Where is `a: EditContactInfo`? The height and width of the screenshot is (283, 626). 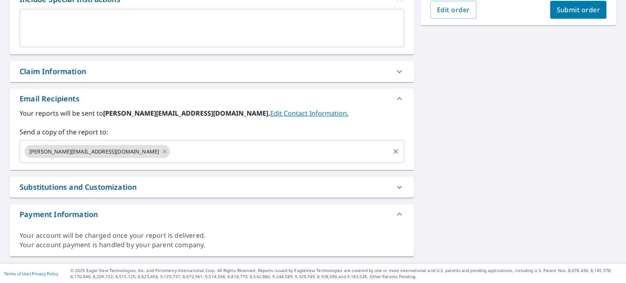
a: EditContactInfo is located at coordinates (310, 113).